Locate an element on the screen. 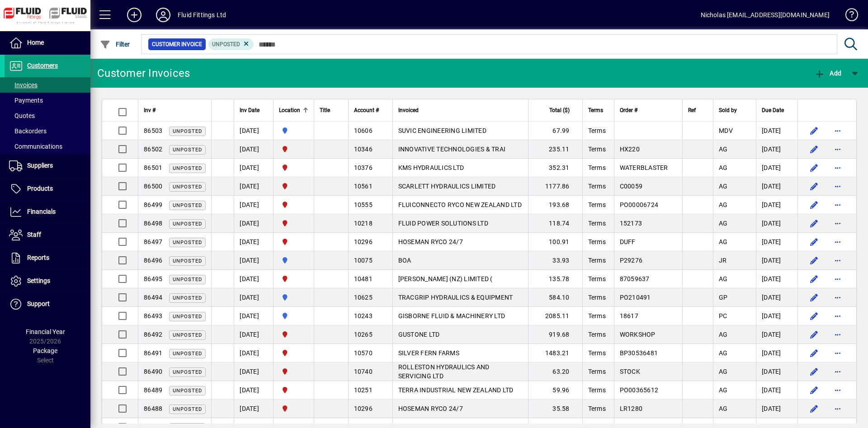  span: 86499 is located at coordinates (153, 205).